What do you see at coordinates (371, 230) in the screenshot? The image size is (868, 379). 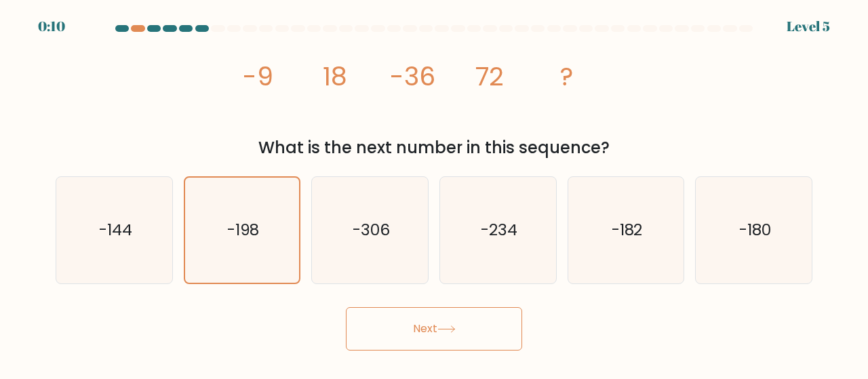 I see `text: -306` at bounding box center [371, 230].